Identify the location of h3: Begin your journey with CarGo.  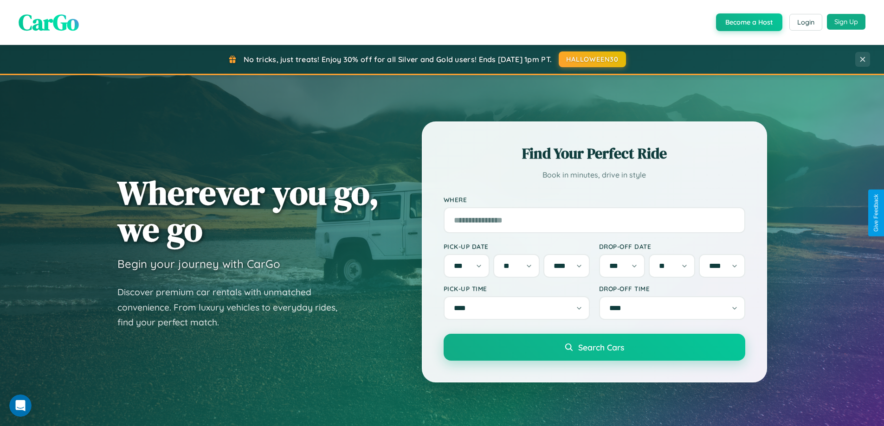
(199, 264).